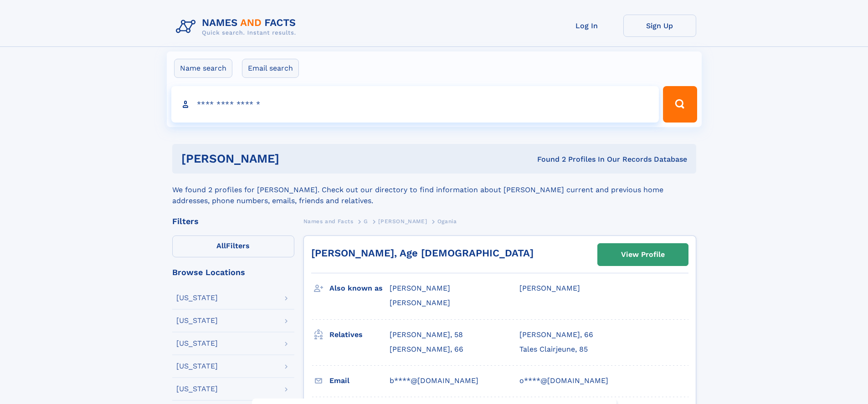 This screenshot has height=404, width=868. What do you see at coordinates (359, 381) in the screenshot?
I see `h3: Email` at bounding box center [359, 381].